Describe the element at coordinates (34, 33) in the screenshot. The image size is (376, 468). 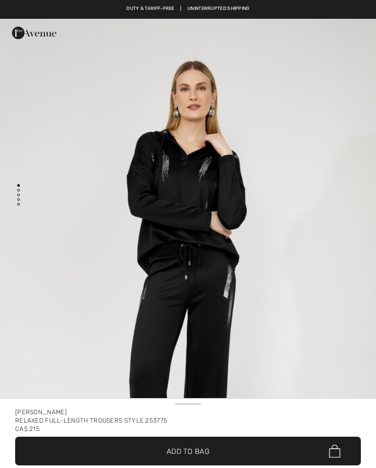
I see `img: 1ère Avenue` at that location.